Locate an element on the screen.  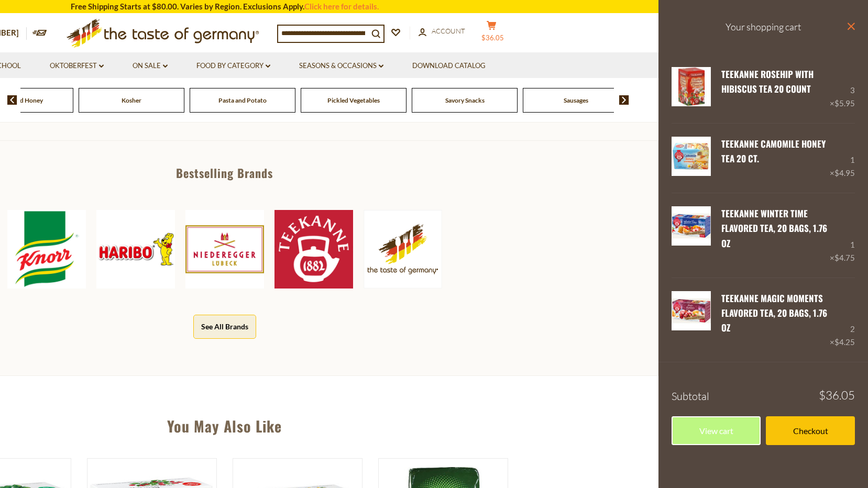
a: Account is located at coordinates (442, 32).